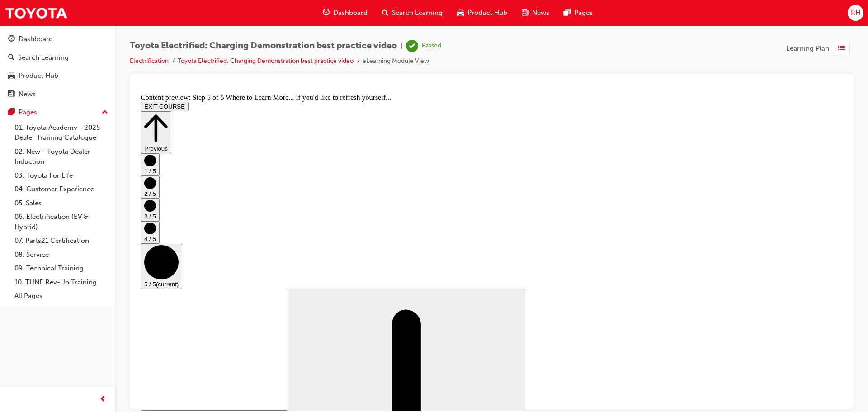  I want to click on span: 3 / 5, so click(13, 126).